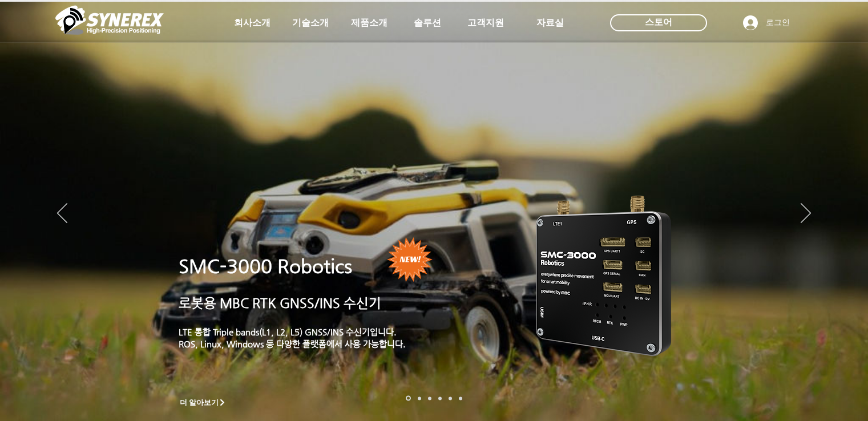 This screenshot has height=421, width=868. Describe the element at coordinates (62, 214) in the screenshot. I see `button: 이전` at that location.